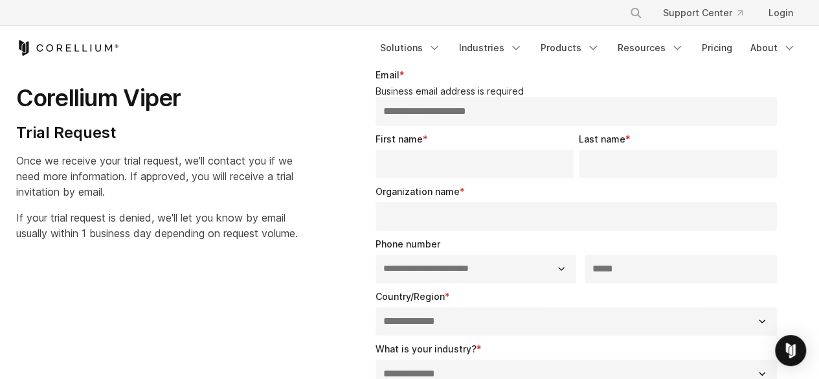 Image resolution: width=819 pixels, height=379 pixels. What do you see at coordinates (408, 243) in the screenshot?
I see `span: Phone number` at bounding box center [408, 243].